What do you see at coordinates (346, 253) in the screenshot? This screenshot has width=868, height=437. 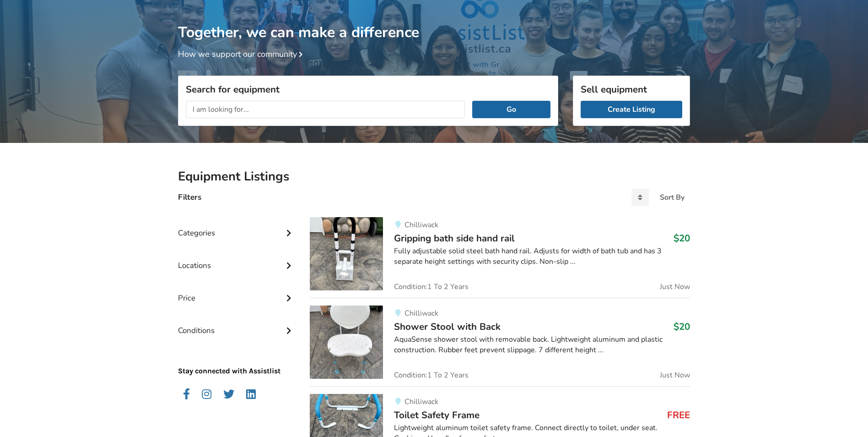 I see `img: bathroom safety-gripping bath side hand rail` at bounding box center [346, 253].